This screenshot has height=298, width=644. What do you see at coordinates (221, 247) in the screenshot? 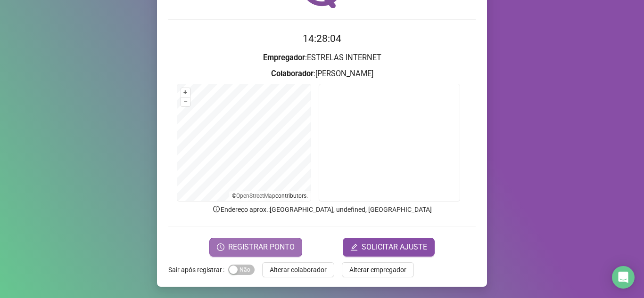
I see `span: clock-circle` at bounding box center [221, 247].